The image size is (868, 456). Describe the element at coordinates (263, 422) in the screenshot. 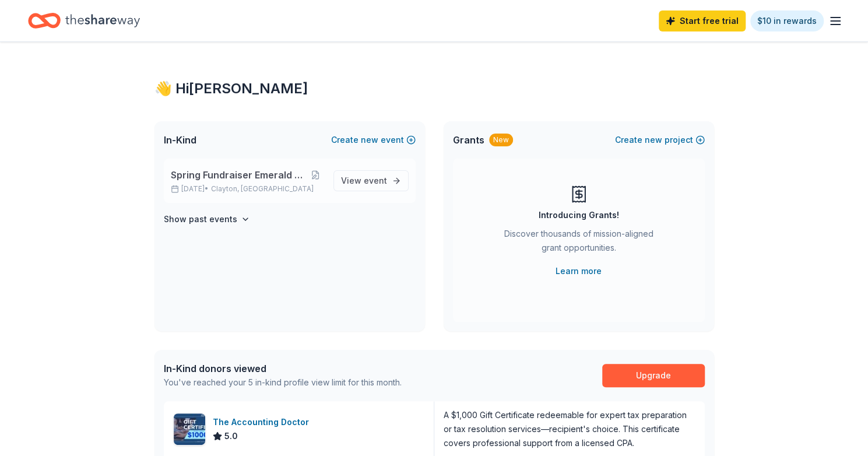

I see `div: The Accounting Doctor` at that location.